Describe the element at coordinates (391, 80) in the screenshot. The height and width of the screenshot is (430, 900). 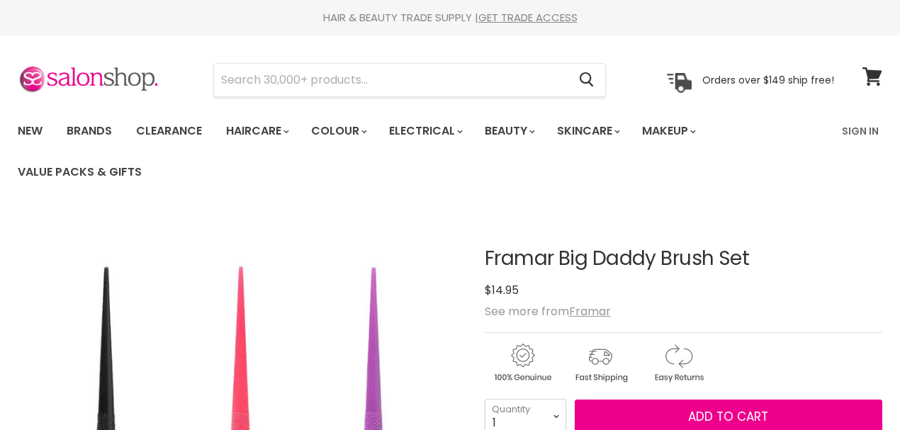
I see `input: Search` at that location.